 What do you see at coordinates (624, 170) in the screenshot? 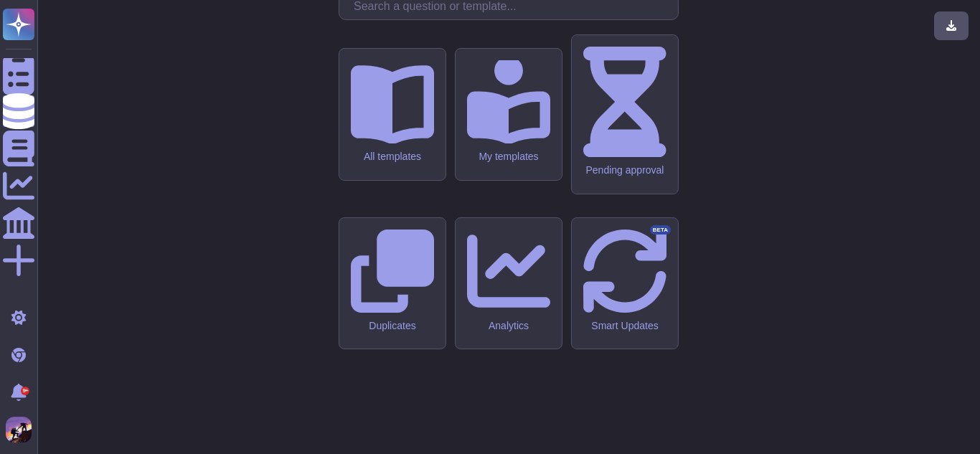
I see `div: Pending approval` at bounding box center [624, 170].